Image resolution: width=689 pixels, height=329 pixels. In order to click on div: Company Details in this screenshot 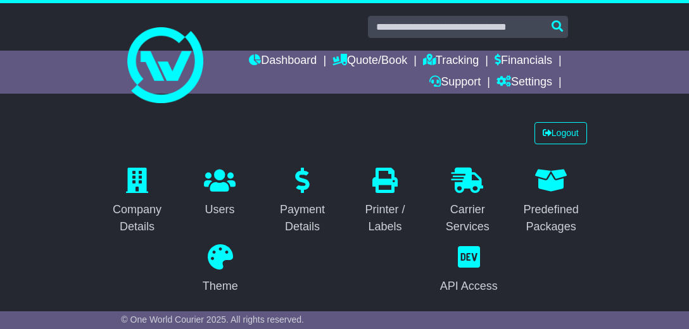, I will do `click(137, 218)`.